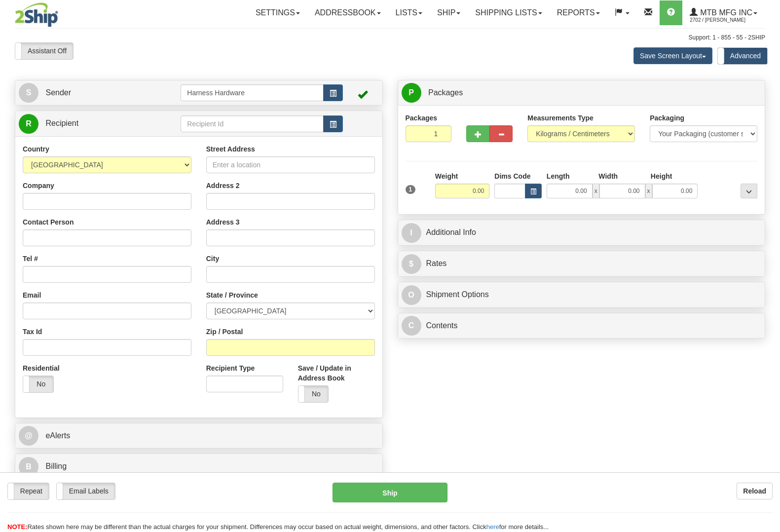 Image resolution: width=780 pixels, height=532 pixels. Describe the element at coordinates (582, 93) in the screenshot. I see `a: P Packages` at that location.